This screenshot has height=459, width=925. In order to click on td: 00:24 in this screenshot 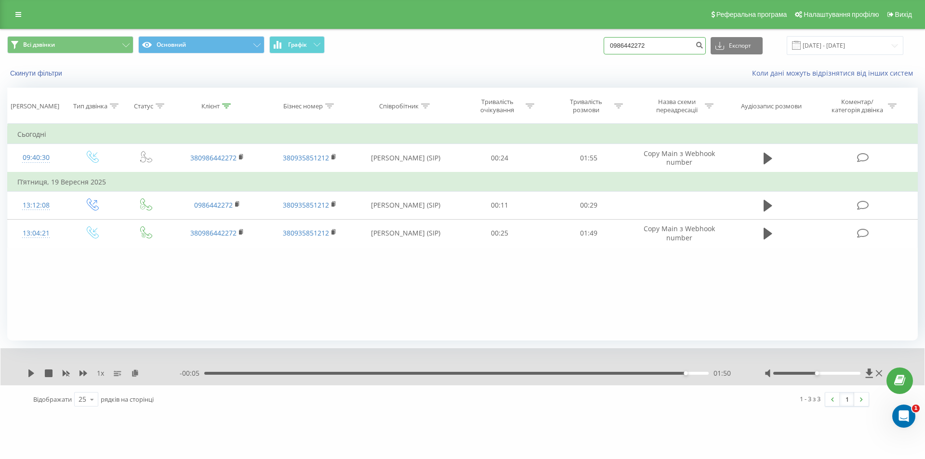, I will do `click(499, 158)`.